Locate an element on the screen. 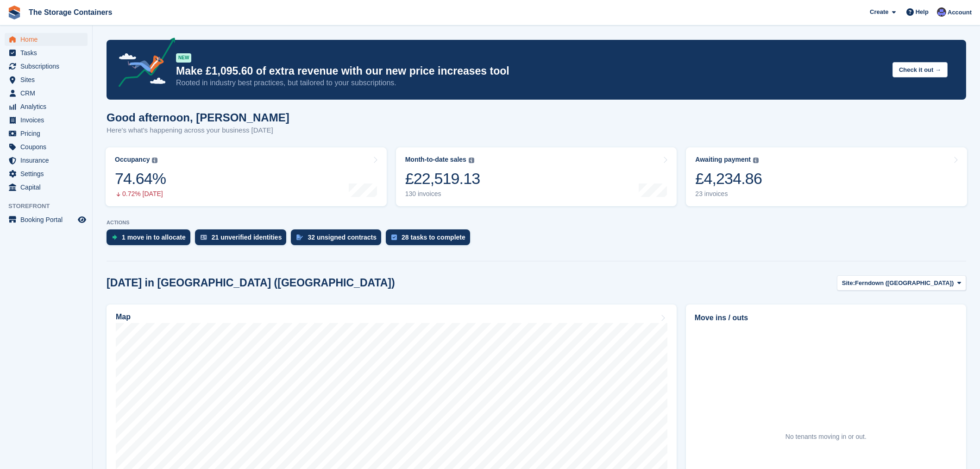  div: Month-to-date sales is located at coordinates (436, 159).